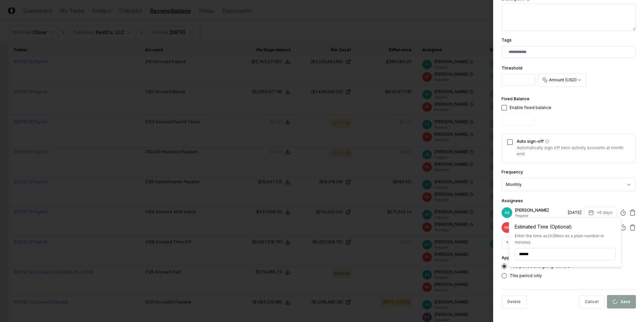 The image size is (644, 322). Describe the element at coordinates (530, 108) in the screenshot. I see `div: Enable fixed balance` at that location.